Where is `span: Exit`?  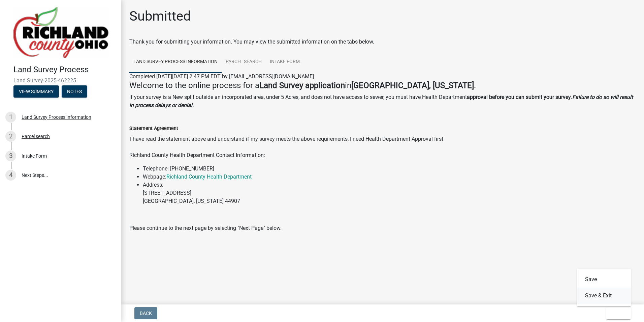
span: Exit is located at coordinates (617, 313).